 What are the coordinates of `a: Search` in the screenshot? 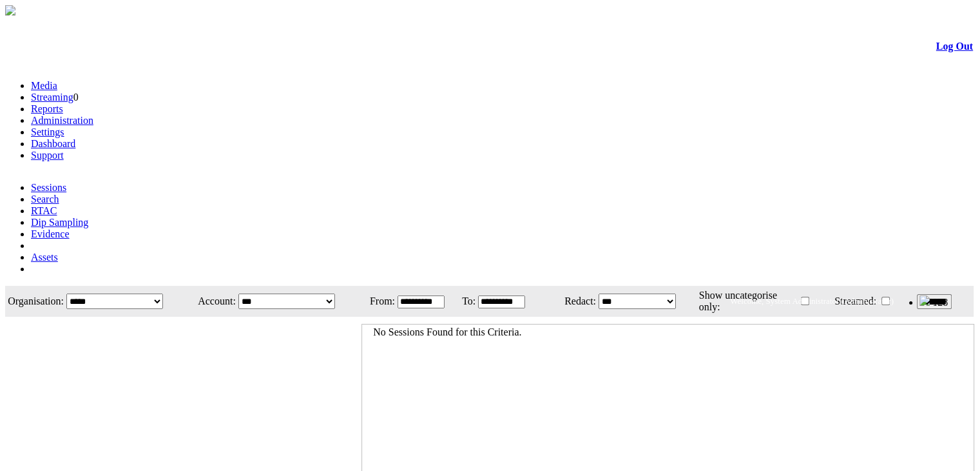 It's located at (45, 199).